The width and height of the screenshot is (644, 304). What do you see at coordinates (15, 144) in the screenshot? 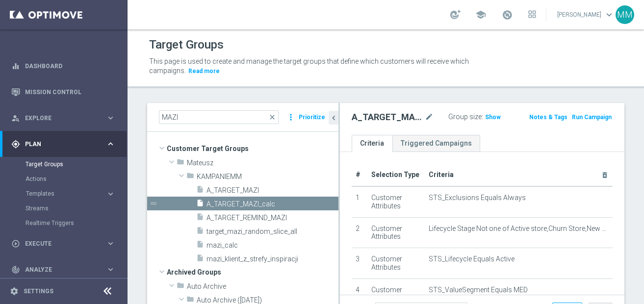
I see `i: gps_fixed` at bounding box center [15, 144].